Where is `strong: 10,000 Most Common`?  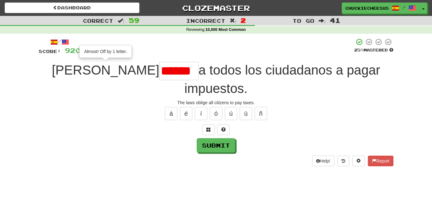
strong: 10,000 Most Common is located at coordinates (225, 30).